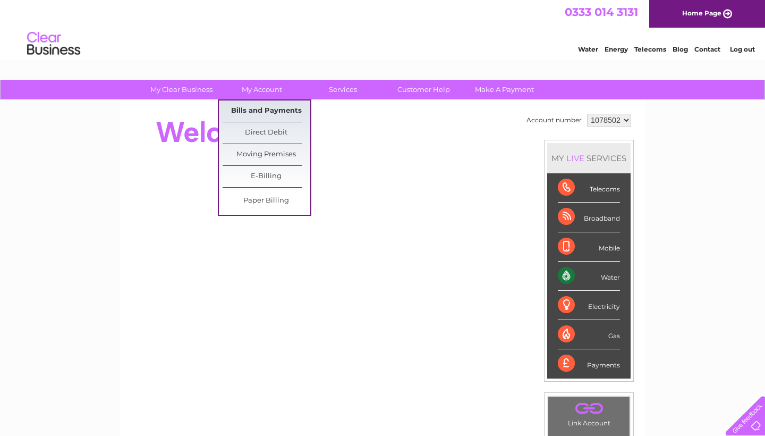  Describe the element at coordinates (423, 89) in the screenshot. I see `a: Customer Help` at that location.